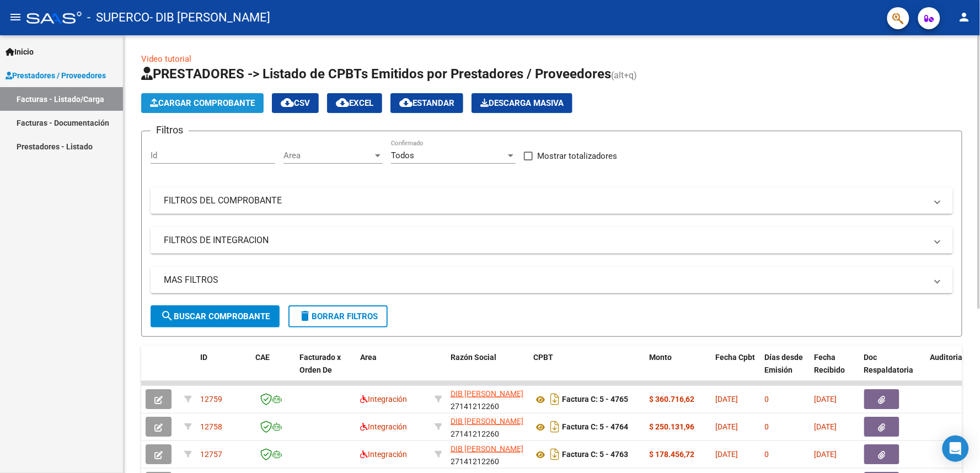 The width and height of the screenshot is (980, 473). What do you see at coordinates (544, 241) in the screenshot?
I see `mat-panel-title: FILTROS DE INTEGRACION` at bounding box center [544, 241].